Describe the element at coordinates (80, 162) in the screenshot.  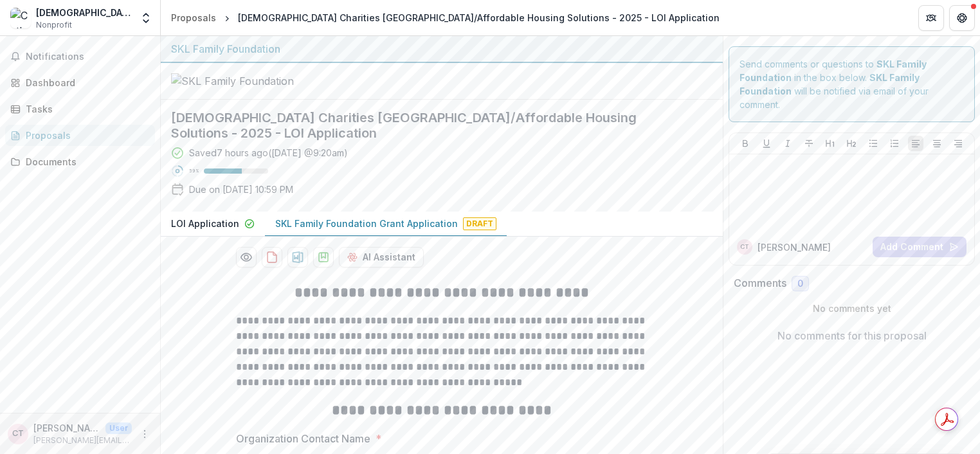
I see `a: Documents` at that location.